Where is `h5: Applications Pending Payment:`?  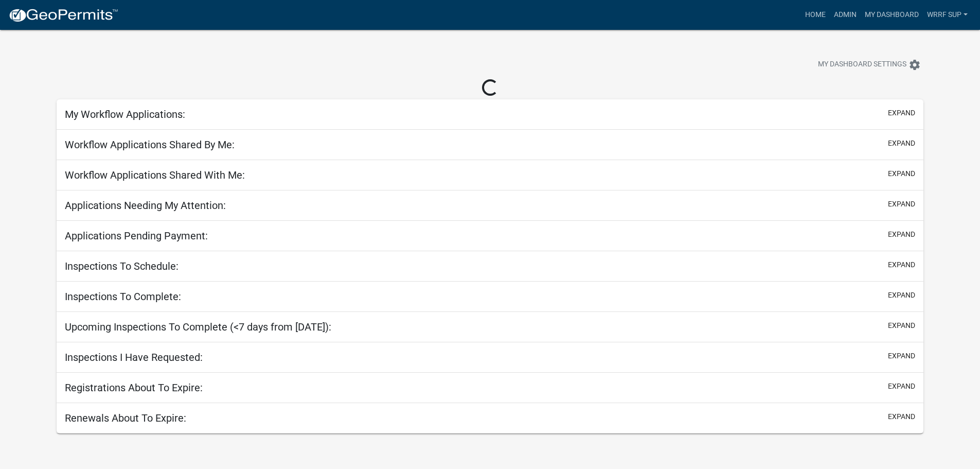 h5: Applications Pending Payment: is located at coordinates (136, 235).